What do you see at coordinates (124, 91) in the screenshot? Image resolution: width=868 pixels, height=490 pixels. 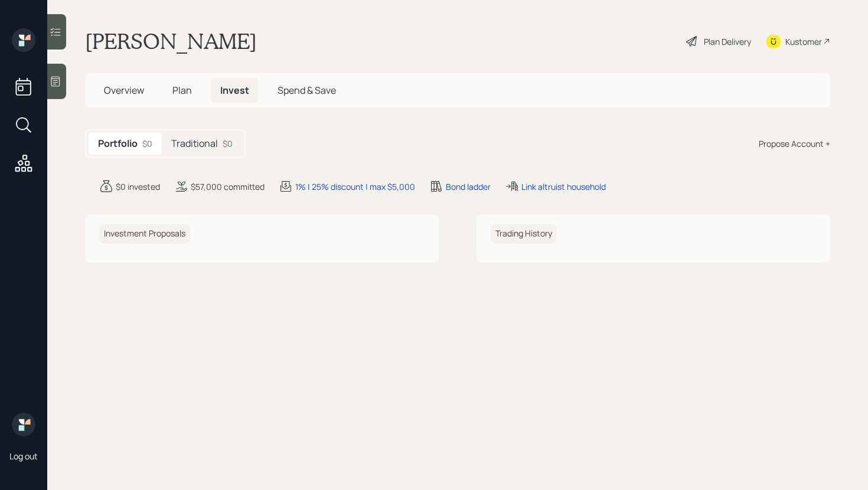 I see `span: Overview` at bounding box center [124, 91].